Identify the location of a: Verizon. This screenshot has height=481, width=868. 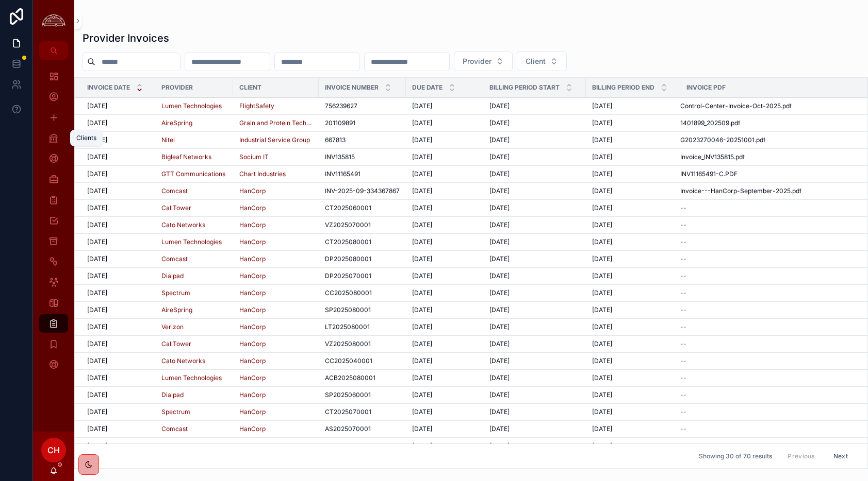
(194, 327).